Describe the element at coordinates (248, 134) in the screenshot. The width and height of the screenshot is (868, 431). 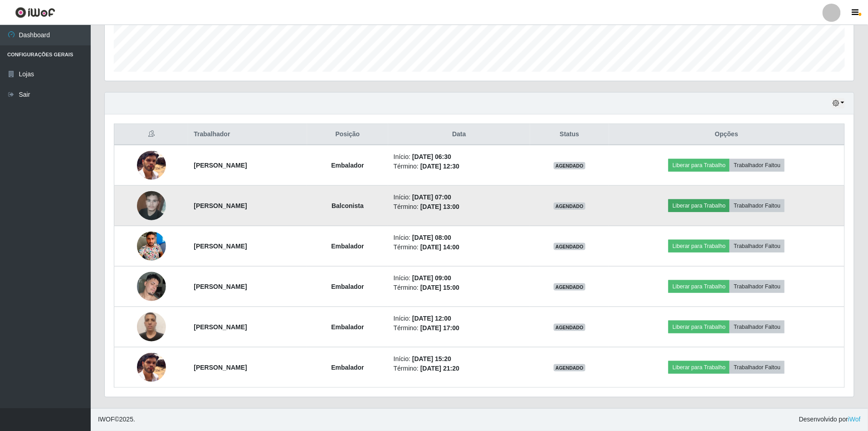
I see `th: Trabalhador` at that location.